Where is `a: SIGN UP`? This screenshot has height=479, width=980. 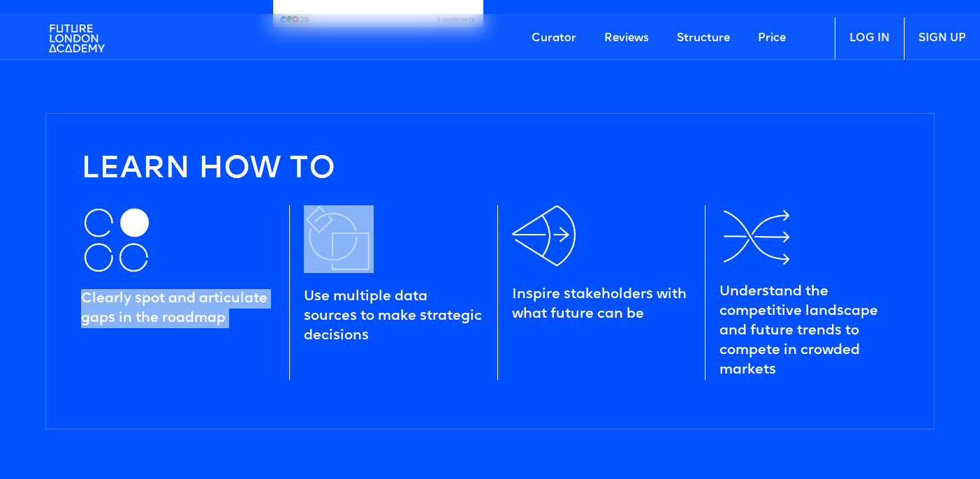 a: SIGN UP is located at coordinates (941, 39).